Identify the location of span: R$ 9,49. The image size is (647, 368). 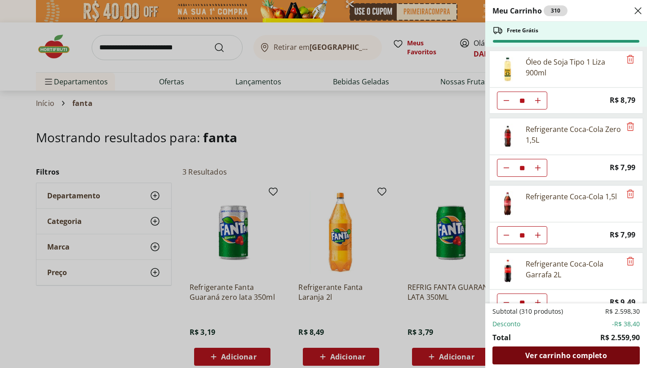
(622, 302).